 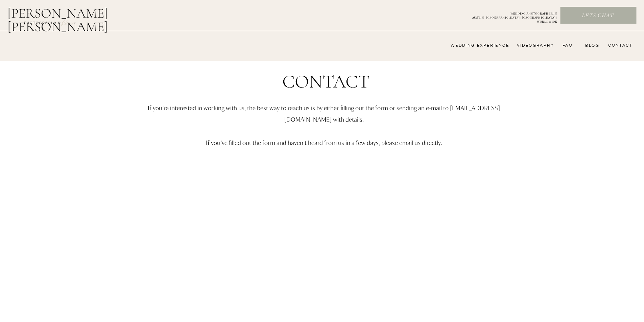 What do you see at coordinates (591, 46) in the screenshot?
I see `a: bLog` at bounding box center [591, 46].